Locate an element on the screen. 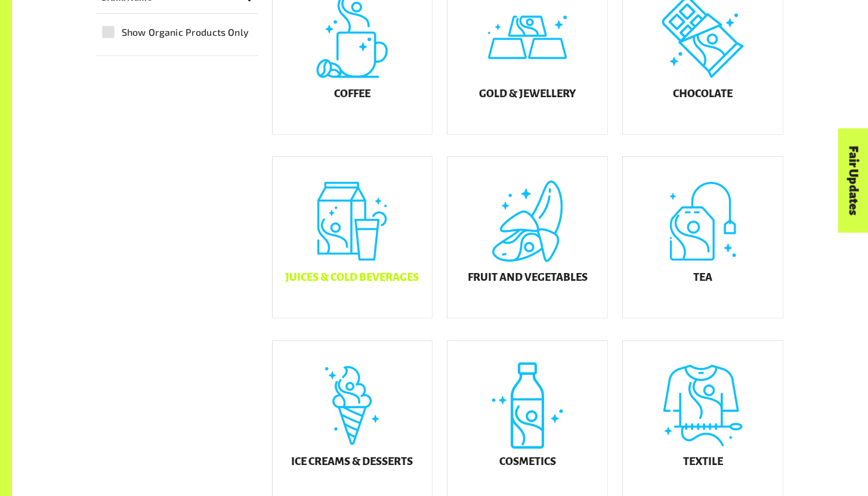 The width and height of the screenshot is (868, 496). h5: Fruit and Vegetables is located at coordinates (528, 277).